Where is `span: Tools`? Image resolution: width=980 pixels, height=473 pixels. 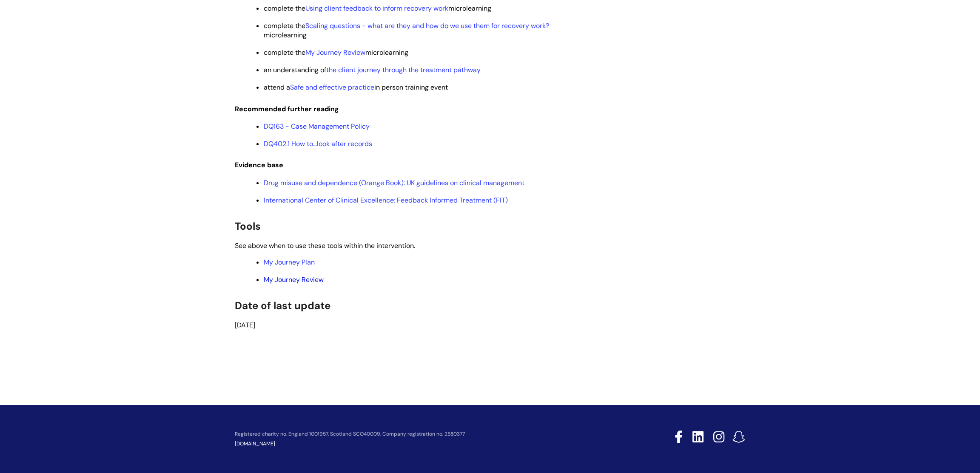 span: Tools is located at coordinates (248, 226).